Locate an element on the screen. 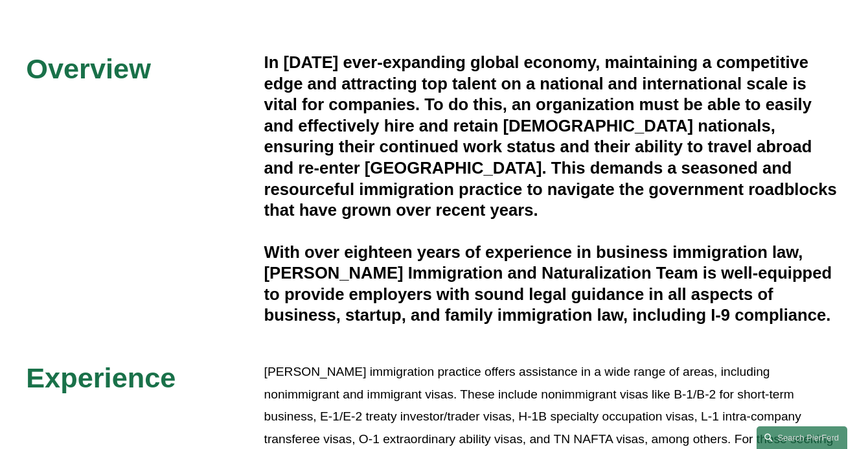  span: Overview is located at coordinates (88, 69).